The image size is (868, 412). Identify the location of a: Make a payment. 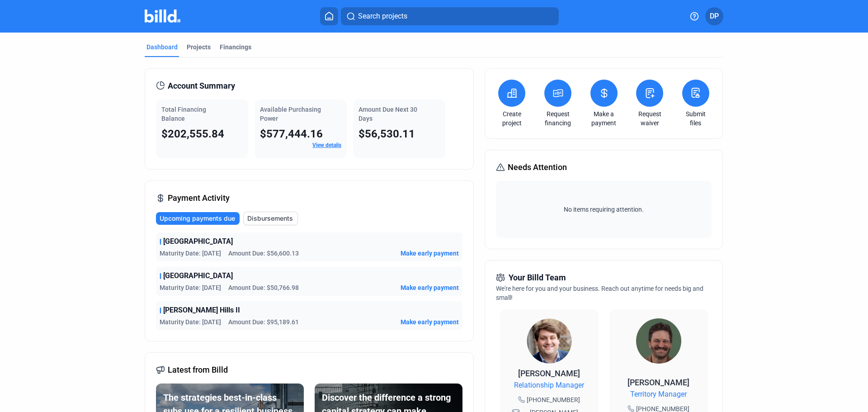
(604, 118).